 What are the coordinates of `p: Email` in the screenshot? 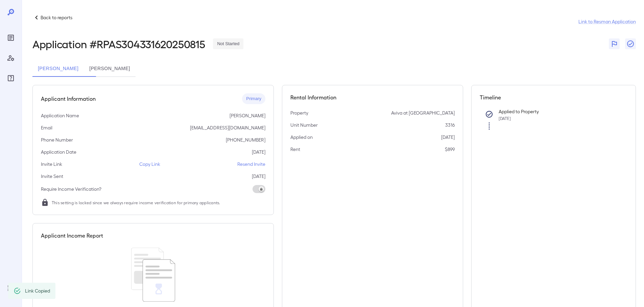 It's located at (46, 128).